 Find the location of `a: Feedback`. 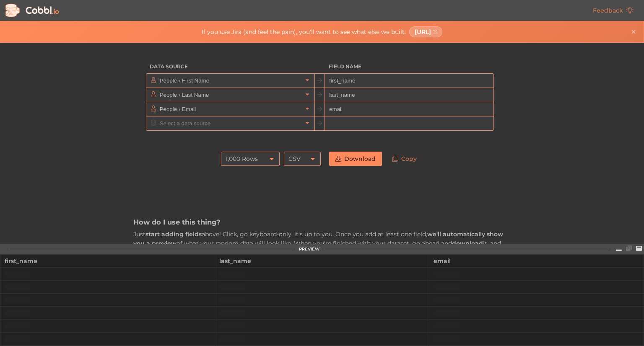

a: Feedback is located at coordinates (613, 10).